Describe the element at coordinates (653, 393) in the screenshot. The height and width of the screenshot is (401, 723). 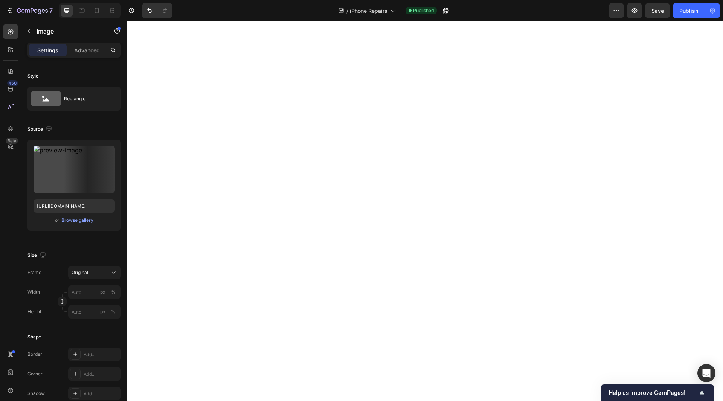
I see `span: Help us improve GemPages!` at that location.